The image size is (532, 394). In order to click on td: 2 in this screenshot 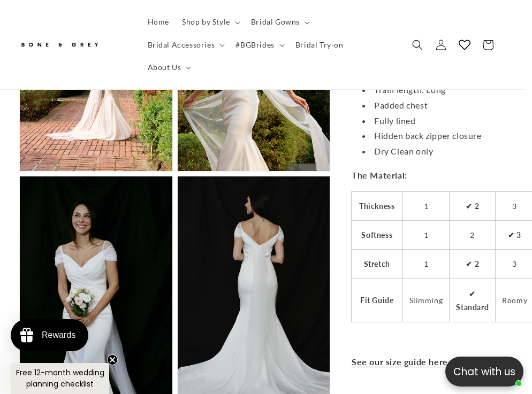, I will do `click(473, 235)`.